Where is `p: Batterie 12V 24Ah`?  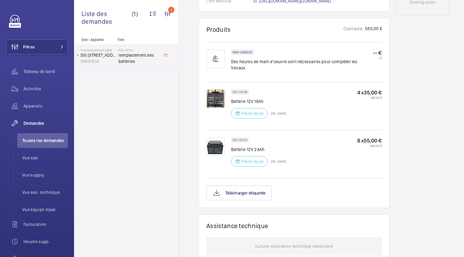
p: Batterie 12V 24Ah is located at coordinates (258, 150).